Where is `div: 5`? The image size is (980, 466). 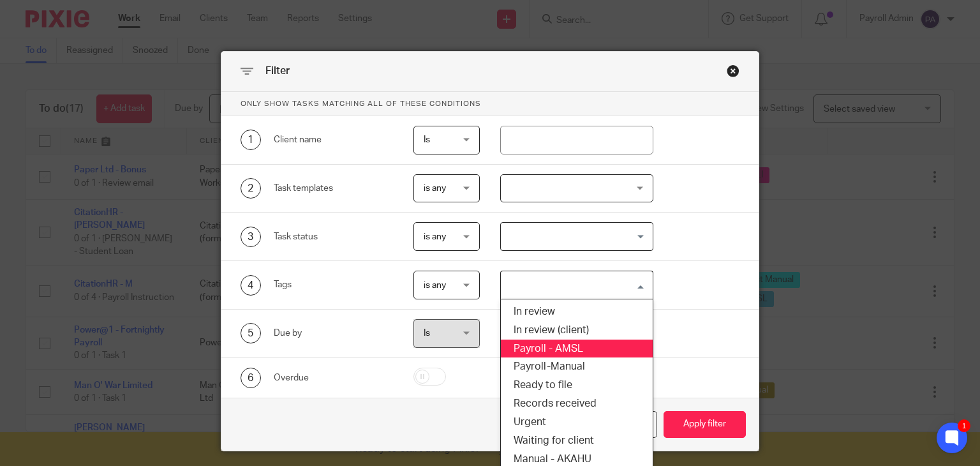
div: 5 is located at coordinates (251, 333).